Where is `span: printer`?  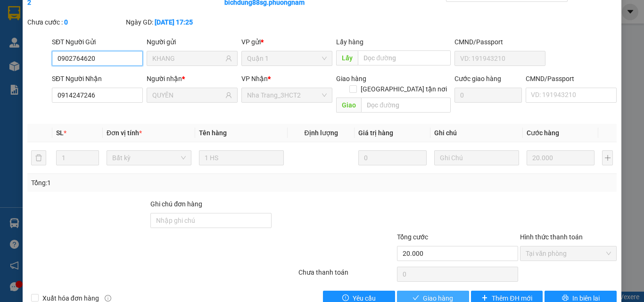 span: printer is located at coordinates (566, 298).